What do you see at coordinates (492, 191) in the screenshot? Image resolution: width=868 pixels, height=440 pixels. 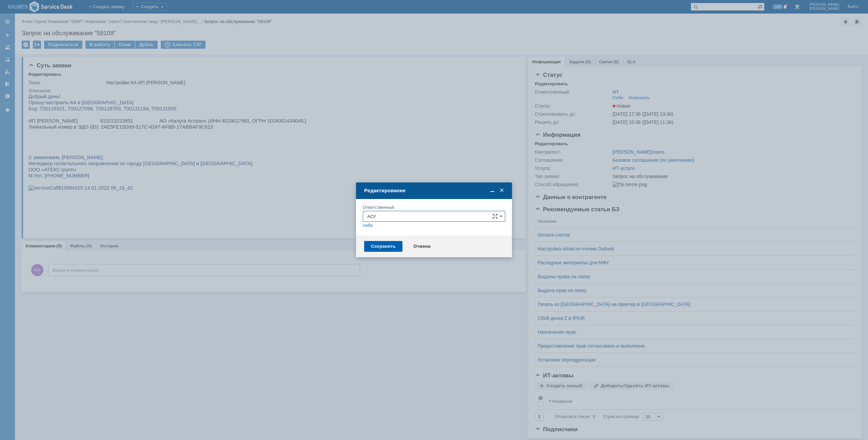 I see `span: Свернуть (Ctrl + M)` at bounding box center [492, 191].